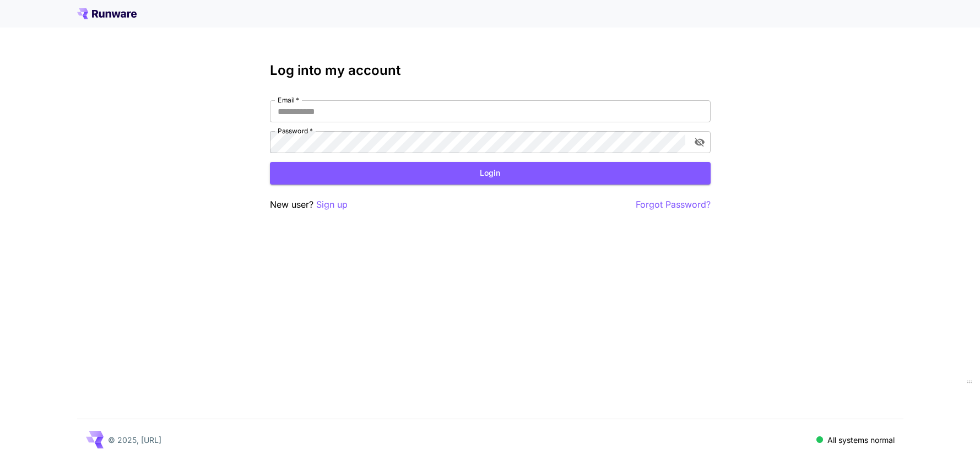 The image size is (980, 460). Describe the element at coordinates (700, 142) in the screenshot. I see `button: toggle password visibility` at that location.